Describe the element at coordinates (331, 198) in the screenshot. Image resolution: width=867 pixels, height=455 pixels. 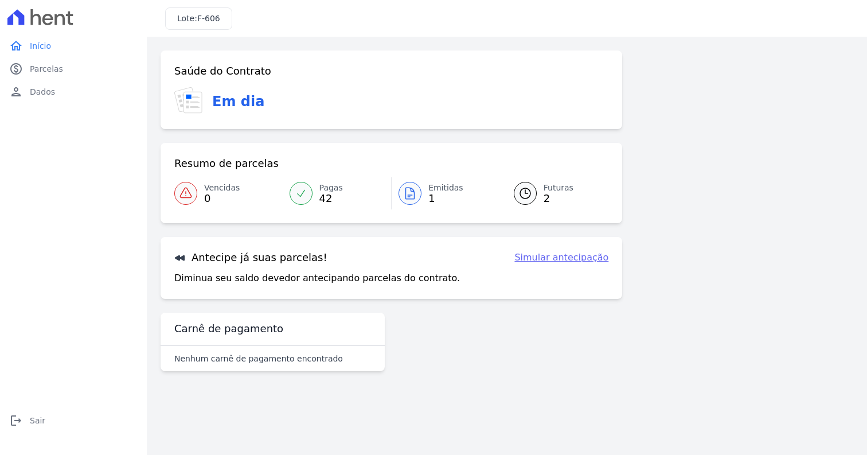
I see `span: 42` at that location.